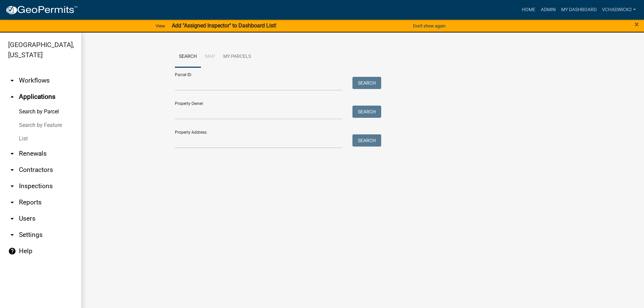 This screenshot has height=308, width=644. What do you see at coordinates (429, 26) in the screenshot?
I see `button: Don't show again` at bounding box center [429, 26].